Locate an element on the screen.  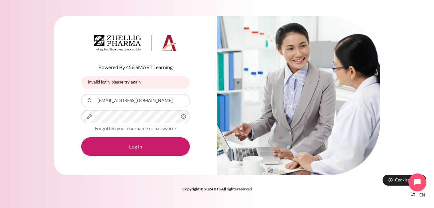
img: Architeck is located at coordinates (136, 43).